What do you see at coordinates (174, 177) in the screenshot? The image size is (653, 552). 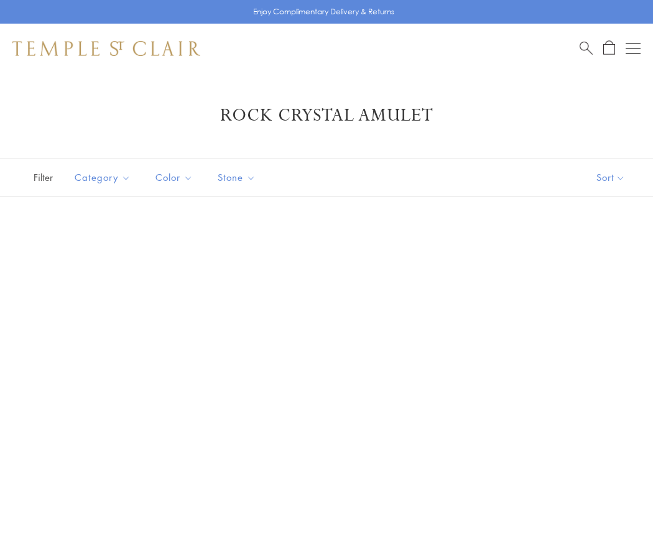 I see `button: Color` at bounding box center [174, 177].